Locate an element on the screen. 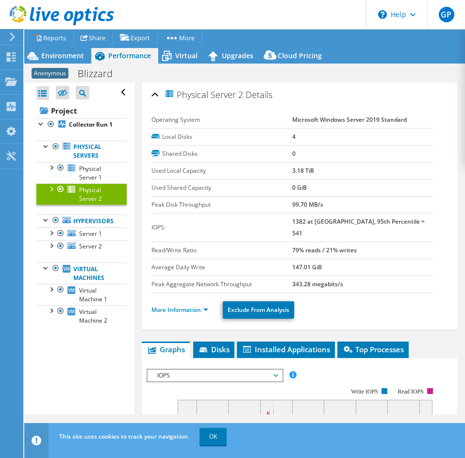 This screenshot has height=458, width=465. span: Virtual Machine 2 is located at coordinates (93, 316).